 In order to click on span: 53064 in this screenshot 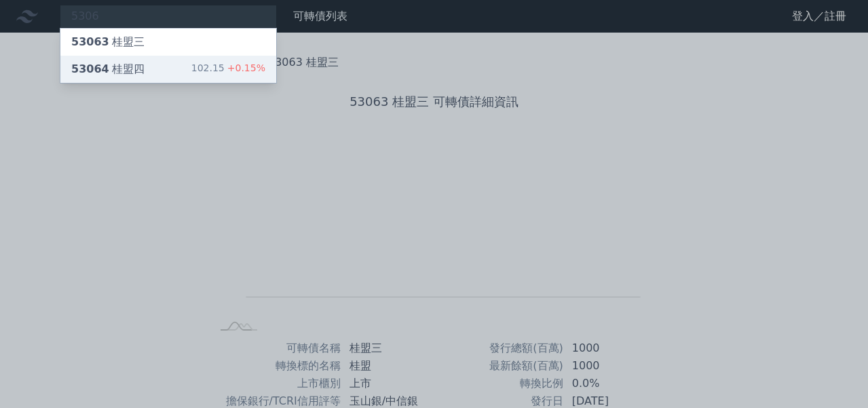, I will do `click(90, 69)`.